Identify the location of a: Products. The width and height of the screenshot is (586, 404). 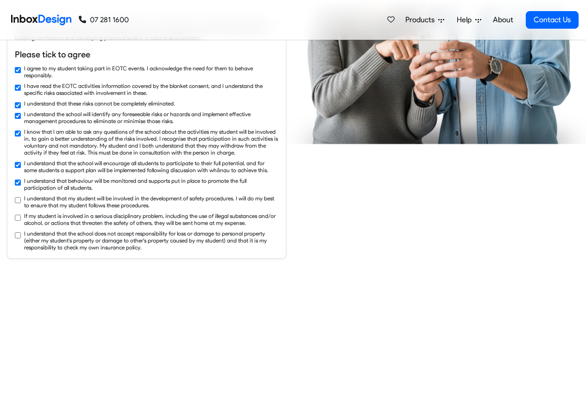
(424, 20).